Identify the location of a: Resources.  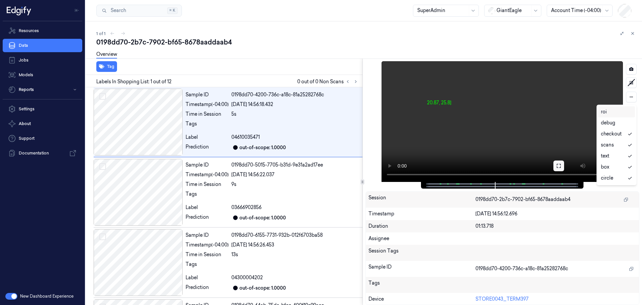
(42, 31).